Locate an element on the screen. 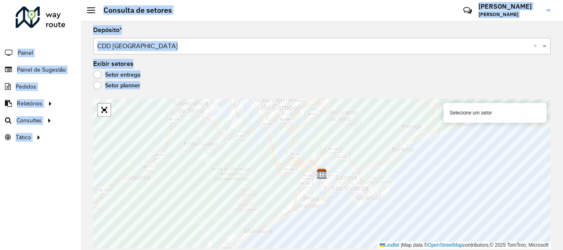 This screenshot has height=250, width=563. a: OpenStreetMap is located at coordinates (445, 245).